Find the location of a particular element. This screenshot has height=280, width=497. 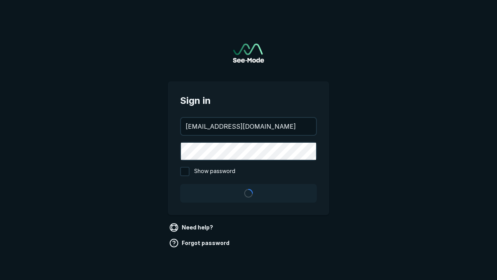

span: Show password is located at coordinates (215, 171).